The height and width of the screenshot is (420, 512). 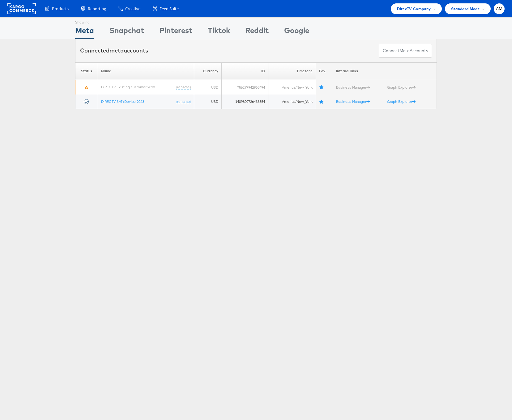 What do you see at coordinates (292, 71) in the screenshot?
I see `th: Timezone` at bounding box center [292, 71].